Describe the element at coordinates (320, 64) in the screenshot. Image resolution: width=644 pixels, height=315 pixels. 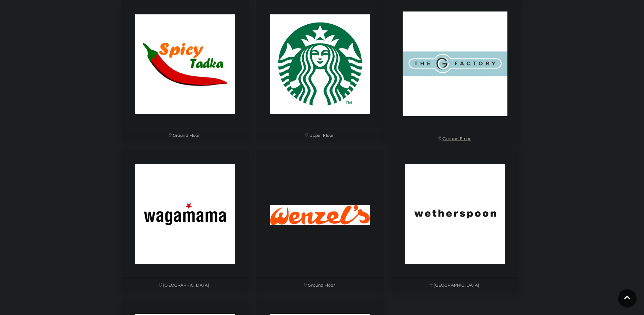
I see `img: Starbucks at Festival Place, Basingstoke` at that location.